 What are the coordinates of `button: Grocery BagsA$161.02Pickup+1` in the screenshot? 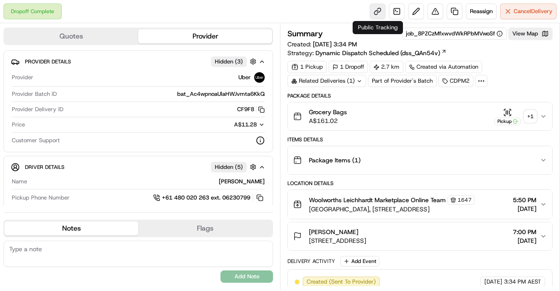 It's located at (420, 116).